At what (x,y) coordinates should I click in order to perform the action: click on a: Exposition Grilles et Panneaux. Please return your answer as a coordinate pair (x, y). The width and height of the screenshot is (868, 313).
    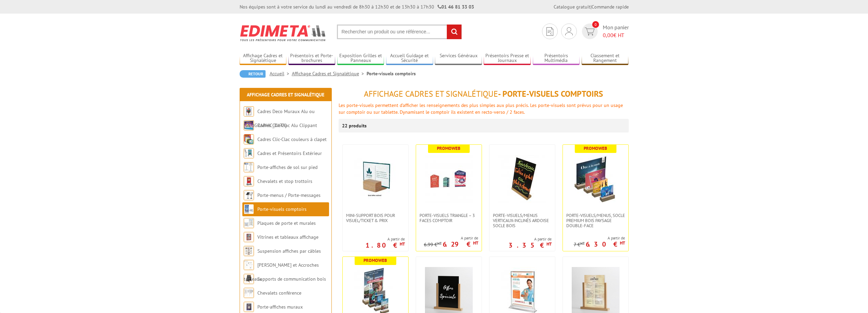
    Looking at the image, I should click on (361, 58).